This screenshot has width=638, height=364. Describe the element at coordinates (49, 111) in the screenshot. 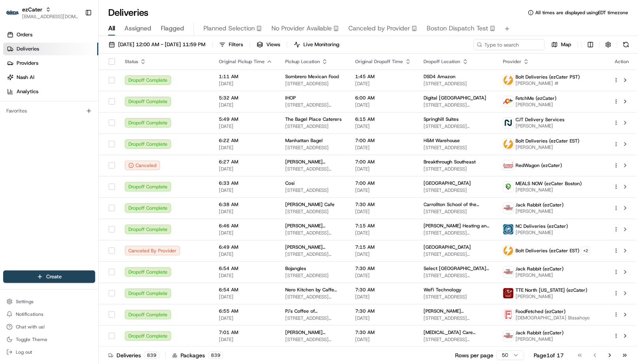

I see `div: Favorites` at that location.